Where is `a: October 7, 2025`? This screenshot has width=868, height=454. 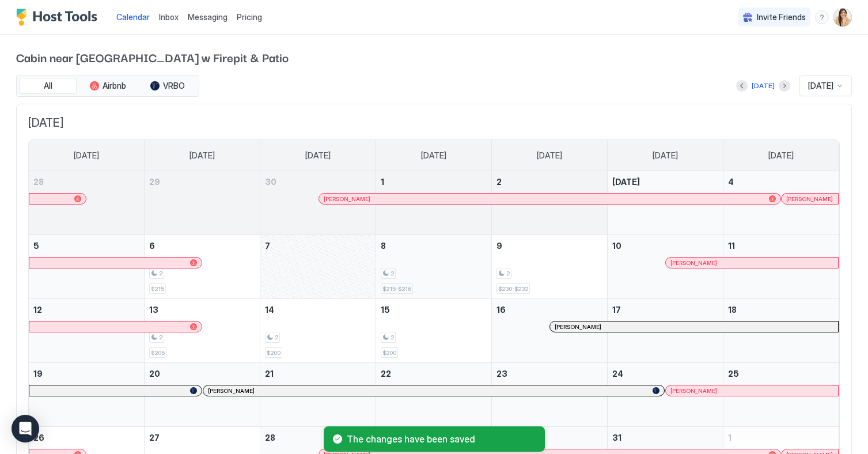
a: October 7, 2025 is located at coordinates (318, 246).